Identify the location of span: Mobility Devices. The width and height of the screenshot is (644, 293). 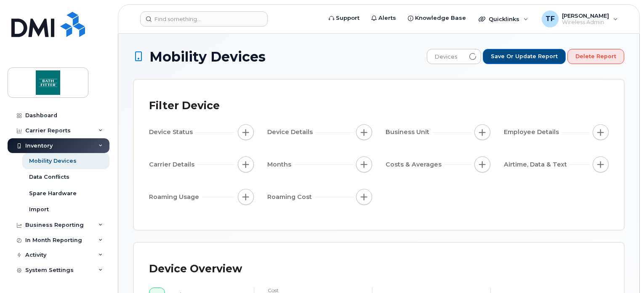
(207, 56).